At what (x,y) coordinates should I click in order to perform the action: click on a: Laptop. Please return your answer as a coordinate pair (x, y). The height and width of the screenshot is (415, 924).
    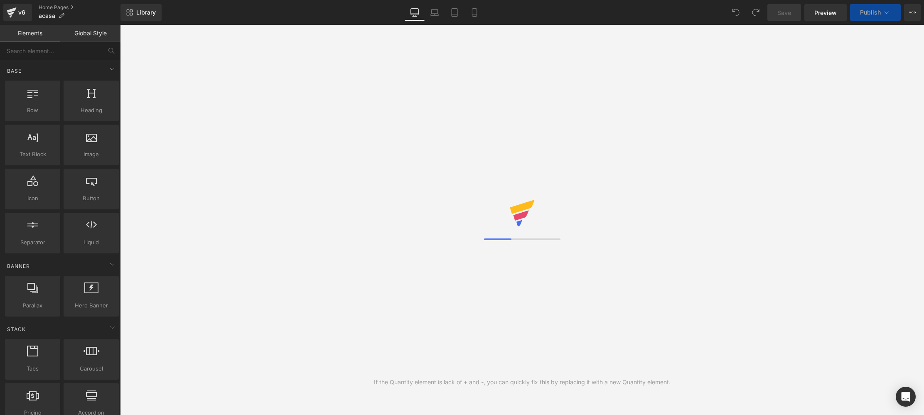
    Looking at the image, I should click on (434, 12).